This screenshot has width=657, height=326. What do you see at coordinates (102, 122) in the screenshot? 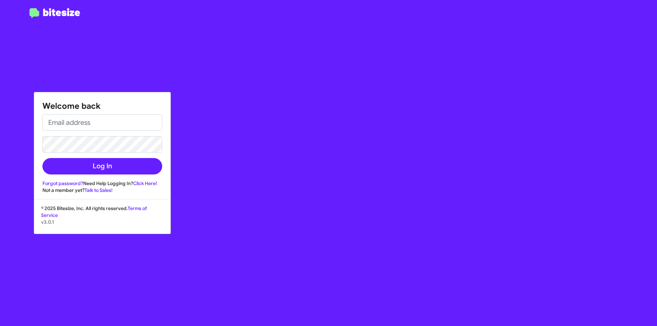
I see `input: Email address` at bounding box center [102, 122].